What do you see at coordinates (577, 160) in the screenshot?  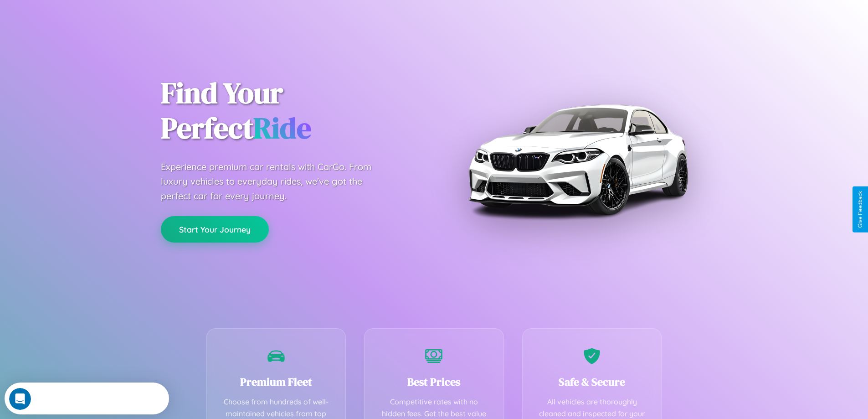 I see `img: Premium BMW car rental vehicle` at bounding box center [577, 160].